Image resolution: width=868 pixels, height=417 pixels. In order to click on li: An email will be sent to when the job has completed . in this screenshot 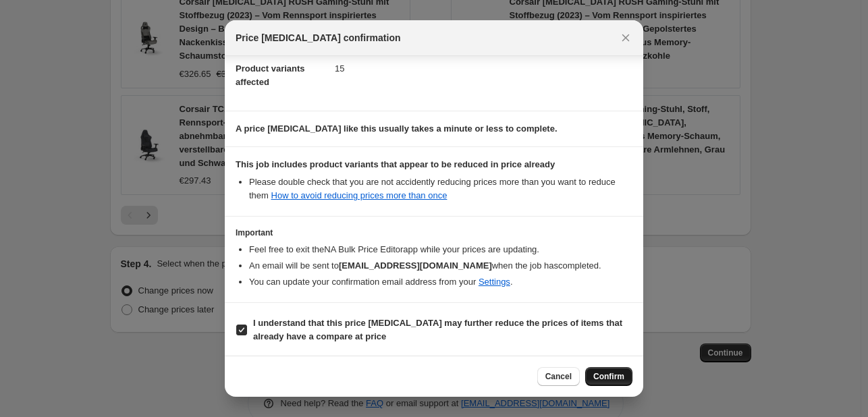, I will do `click(441, 266)`.